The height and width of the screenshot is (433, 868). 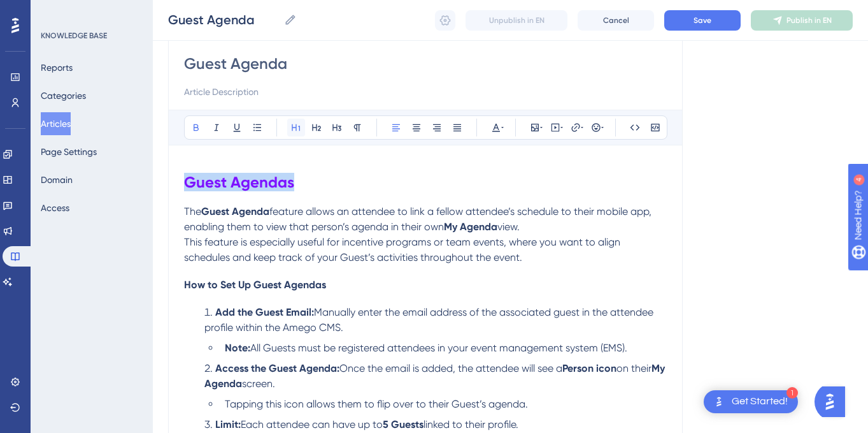 What do you see at coordinates (57, 180) in the screenshot?
I see `button: Domain` at bounding box center [57, 180].